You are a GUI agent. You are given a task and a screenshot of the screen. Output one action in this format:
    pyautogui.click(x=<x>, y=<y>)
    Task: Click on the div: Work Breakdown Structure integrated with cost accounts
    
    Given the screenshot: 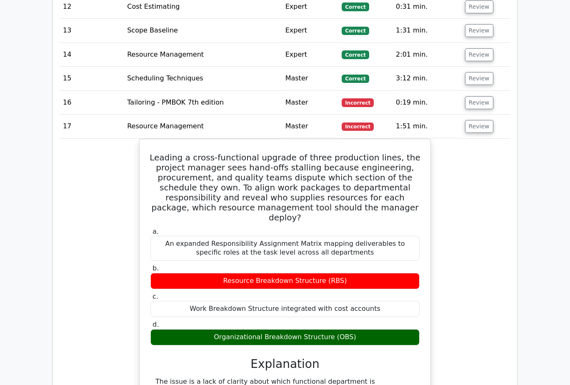 What is the action you would take?
    pyautogui.click(x=285, y=309)
    